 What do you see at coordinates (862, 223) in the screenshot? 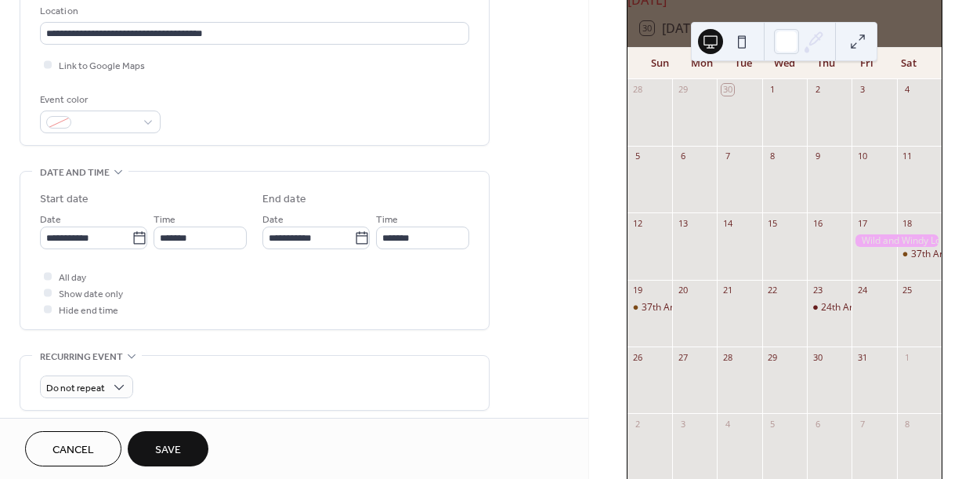
I see `div: 17` at bounding box center [862, 223].